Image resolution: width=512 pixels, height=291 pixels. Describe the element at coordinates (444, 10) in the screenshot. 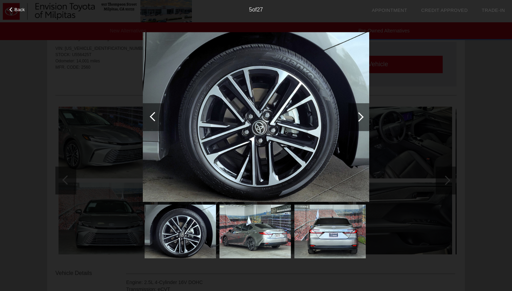

I see `a: Credit Approved` at that location.